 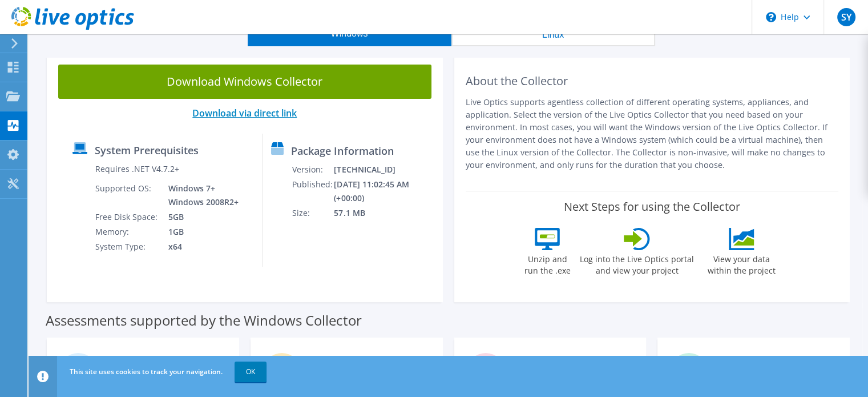 I want to click on label: Requires .NET V4.7.2+, so click(x=137, y=169).